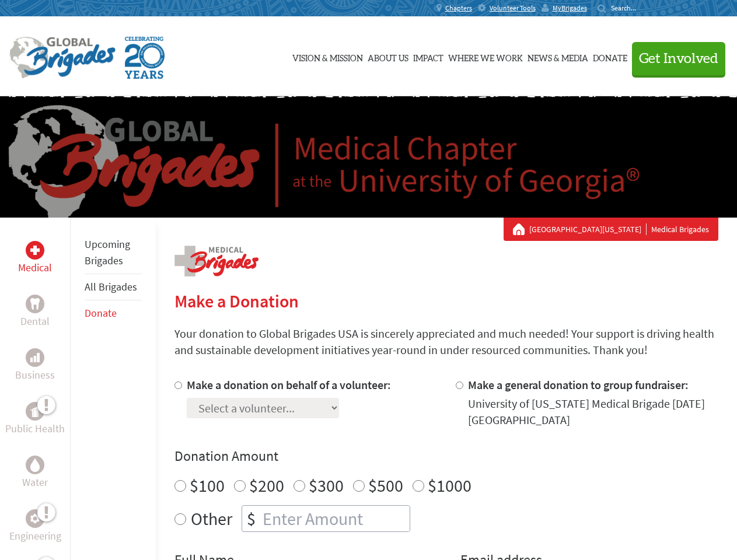 The width and height of the screenshot is (737, 560). I want to click on div: Medical Brigades, so click(611, 229).